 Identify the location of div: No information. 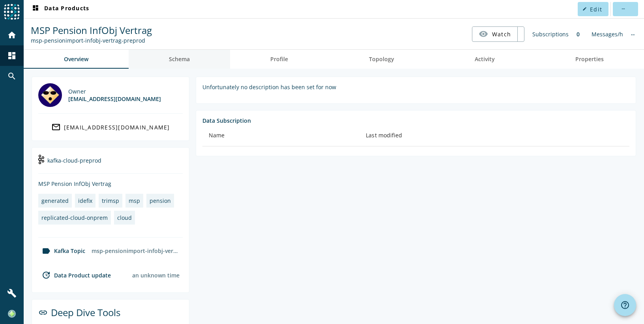
(633, 34).